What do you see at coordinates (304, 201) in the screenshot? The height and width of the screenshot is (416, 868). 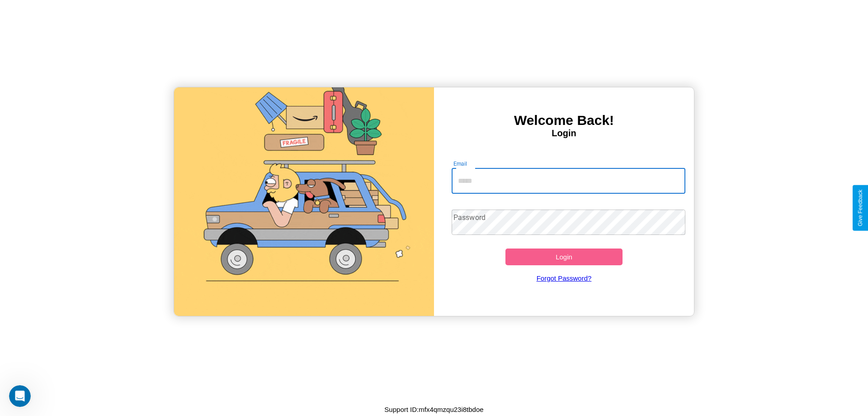 I see `img: gif` at bounding box center [304, 201].